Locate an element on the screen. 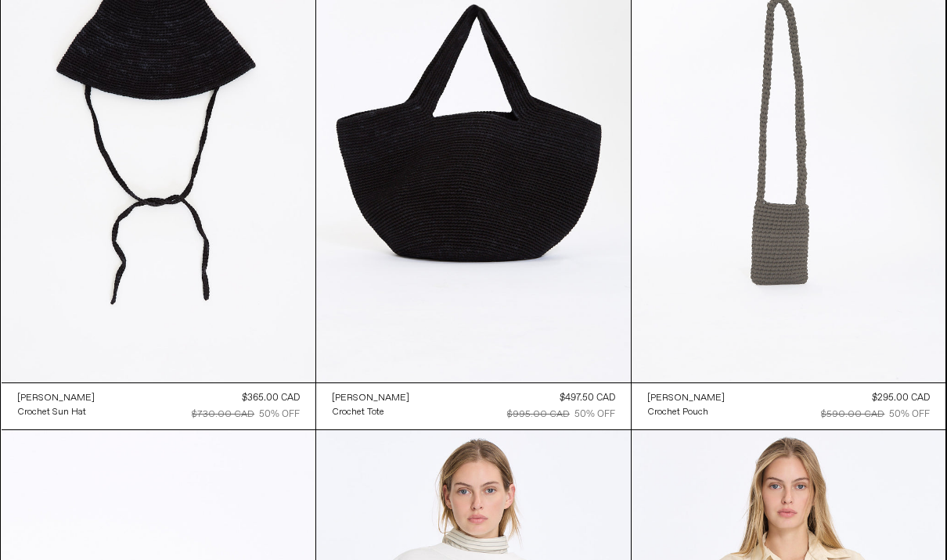 This screenshot has width=947, height=560. a: Crochet Pouch is located at coordinates (686, 413).